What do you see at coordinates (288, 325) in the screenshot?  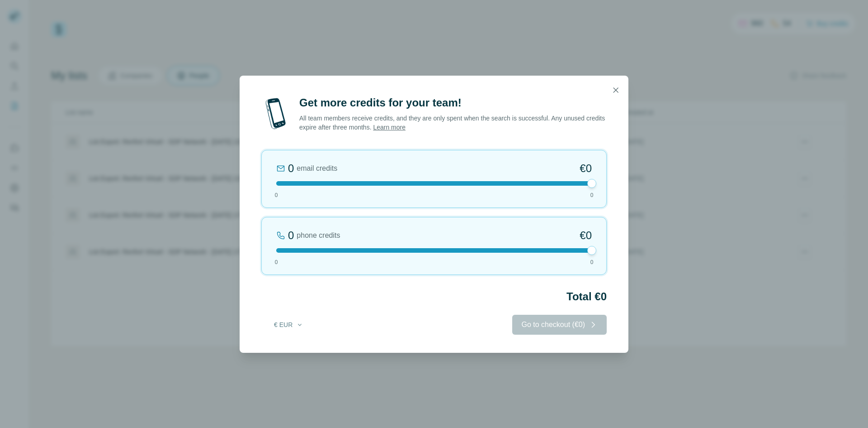 I see `button: € EUR` at bounding box center [288, 325].